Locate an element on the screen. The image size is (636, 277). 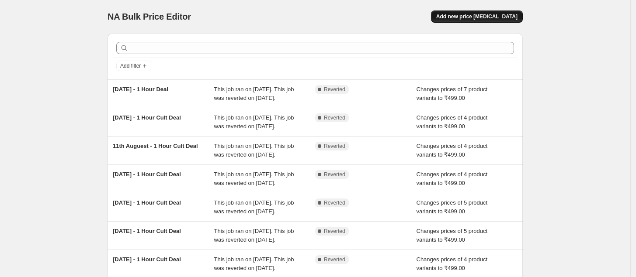
span: Add filter is located at coordinates (130, 66).